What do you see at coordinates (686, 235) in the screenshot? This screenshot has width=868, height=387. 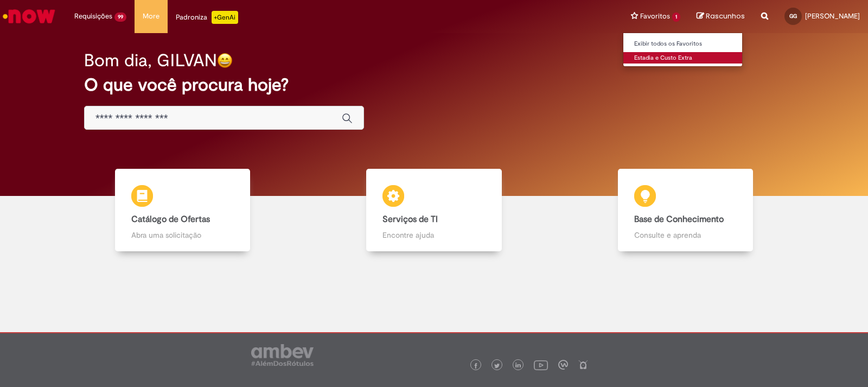 I see `p: Consulte e aprenda` at bounding box center [686, 235].